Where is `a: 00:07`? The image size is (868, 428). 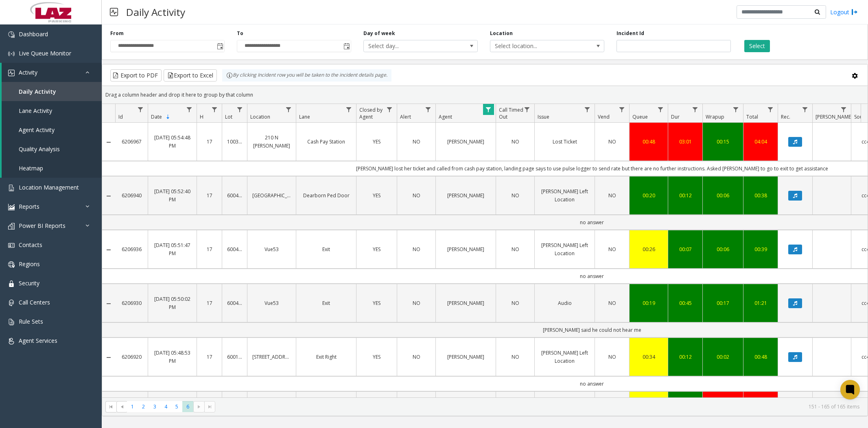 a: 00:07 is located at coordinates (685, 249).